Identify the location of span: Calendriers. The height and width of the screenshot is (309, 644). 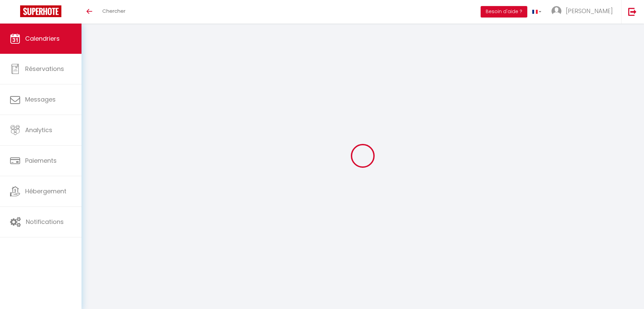
(42, 38).